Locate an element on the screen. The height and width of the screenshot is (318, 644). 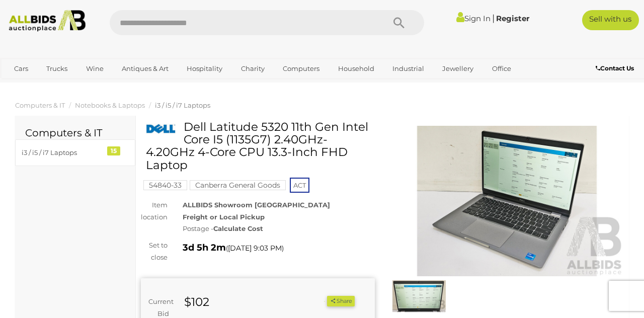
a: Household is located at coordinates (356, 69).